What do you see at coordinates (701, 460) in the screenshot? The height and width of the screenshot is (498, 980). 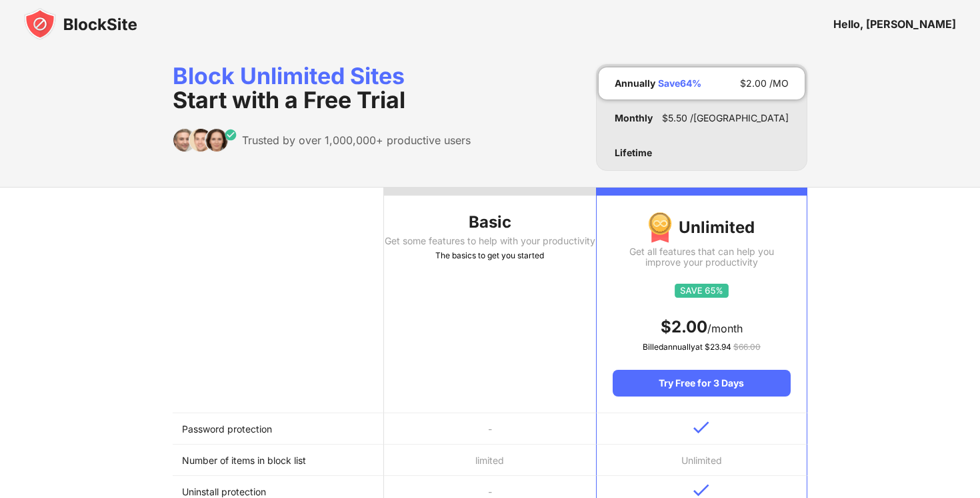 I see `td: Unlimited` at bounding box center [701, 460].